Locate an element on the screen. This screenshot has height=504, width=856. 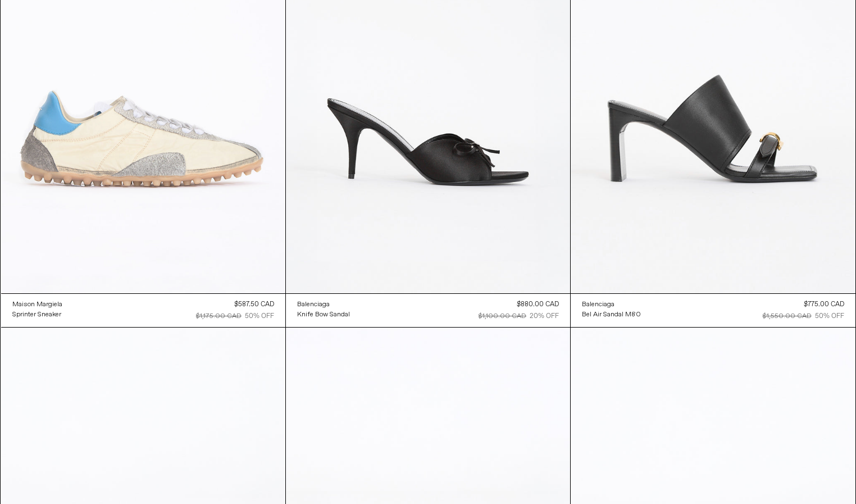
div: Maison Margiela is located at coordinates (37, 305).